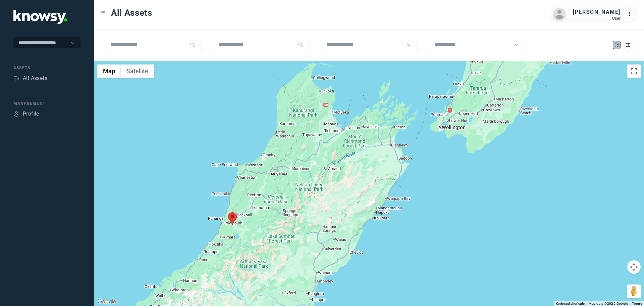  I want to click on a: Terms (opens in new tab), so click(637, 303).